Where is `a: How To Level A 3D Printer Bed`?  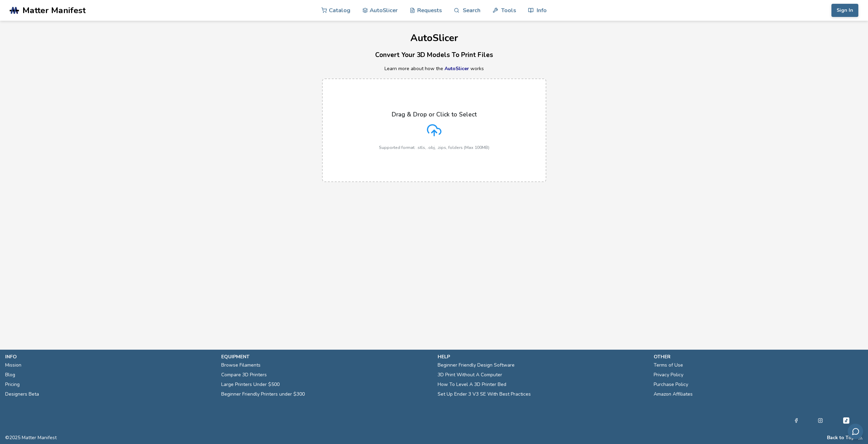
a: How To Level A 3D Printer Bed is located at coordinates (472, 384).